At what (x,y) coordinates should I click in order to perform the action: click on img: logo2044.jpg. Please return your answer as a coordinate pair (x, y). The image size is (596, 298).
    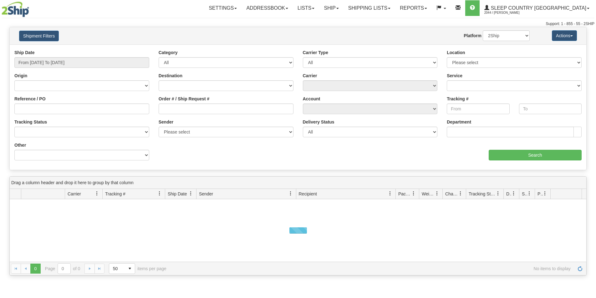
    Looking at the image, I should click on (15, 9).